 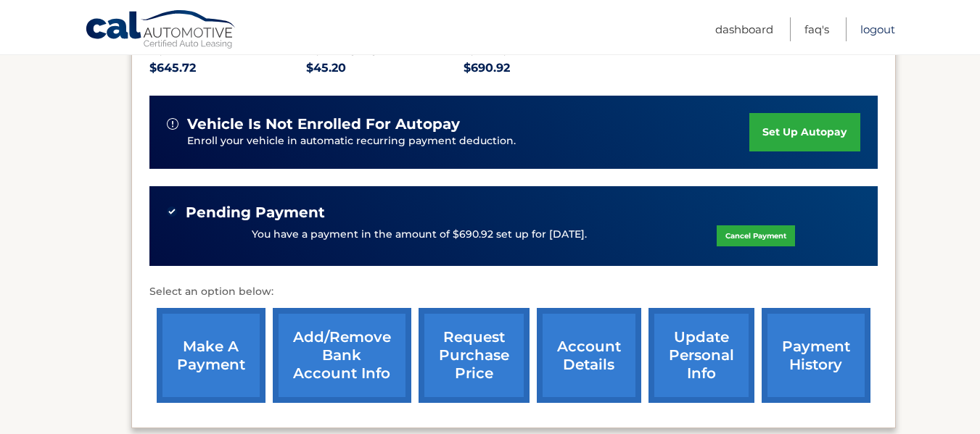 What do you see at coordinates (228, 68) in the screenshot?
I see `p: $645.72` at bounding box center [228, 68].